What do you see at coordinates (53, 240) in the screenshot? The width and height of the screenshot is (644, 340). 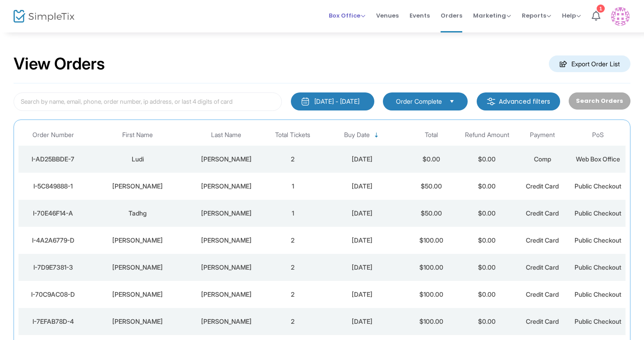 I see `div: I-4A2A6779-D` at bounding box center [53, 240].